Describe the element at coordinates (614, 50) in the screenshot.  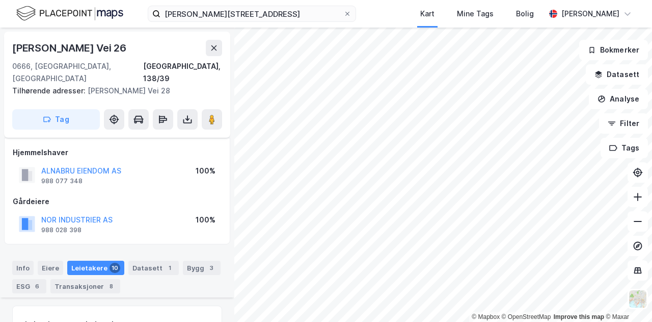
I see `button: Bokmerker` at that location.